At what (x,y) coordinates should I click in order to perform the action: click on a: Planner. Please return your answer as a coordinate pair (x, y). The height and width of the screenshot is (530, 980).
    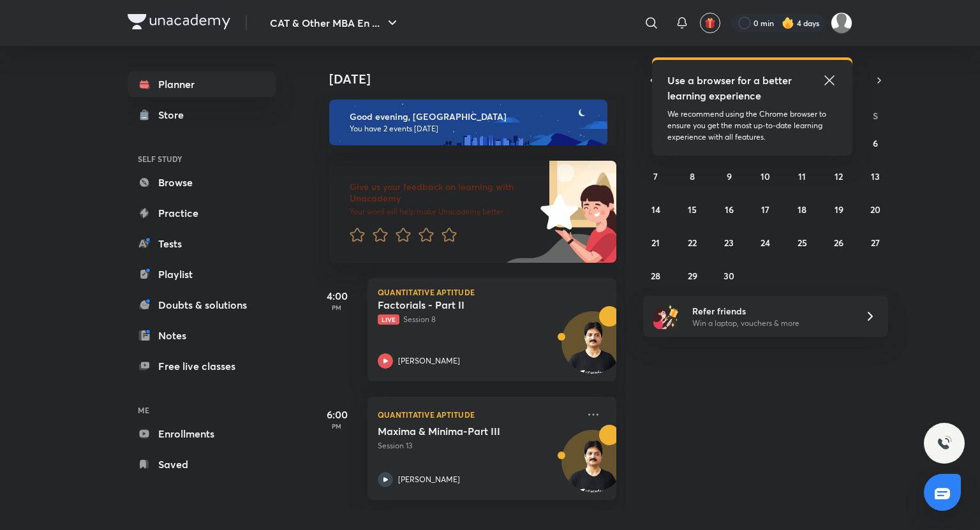
    Looking at the image, I should click on (201, 84).